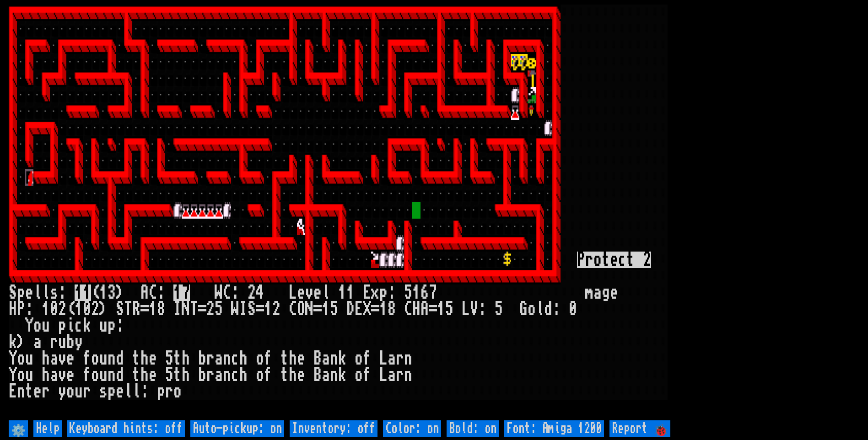 The width and height of the screenshot is (868, 440). Describe the element at coordinates (375, 293) in the screenshot. I see `div: x` at that location.